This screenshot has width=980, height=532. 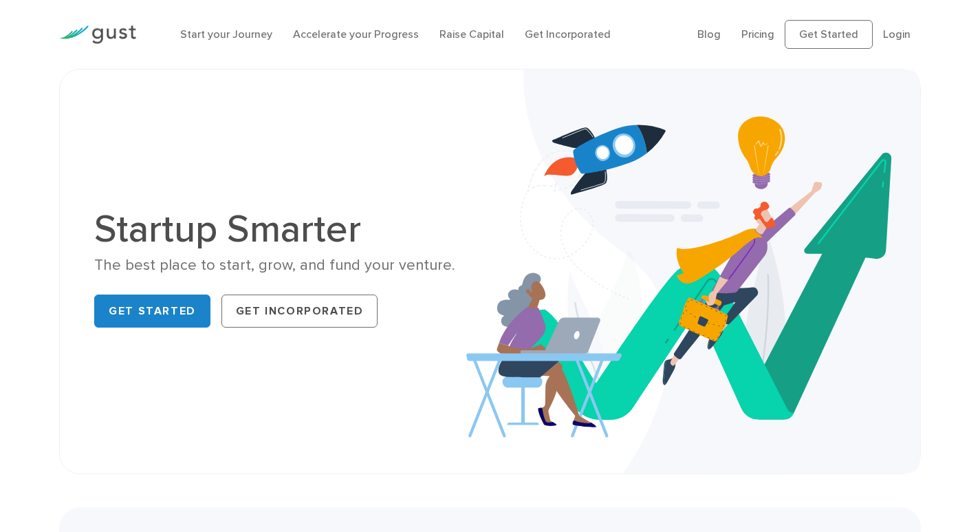 What do you see at coordinates (356, 34) in the screenshot?
I see `a: Accelerate your Progress` at bounding box center [356, 34].